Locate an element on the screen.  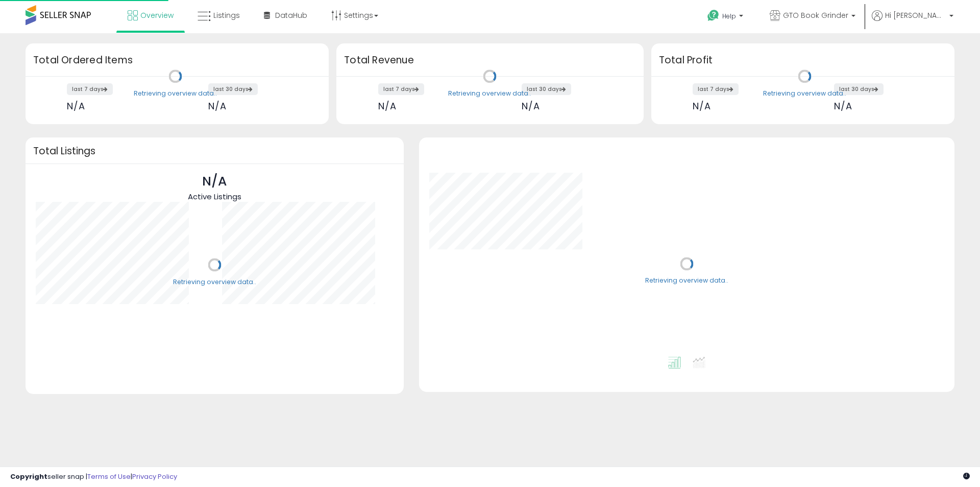
span: Overview is located at coordinates (156, 15).